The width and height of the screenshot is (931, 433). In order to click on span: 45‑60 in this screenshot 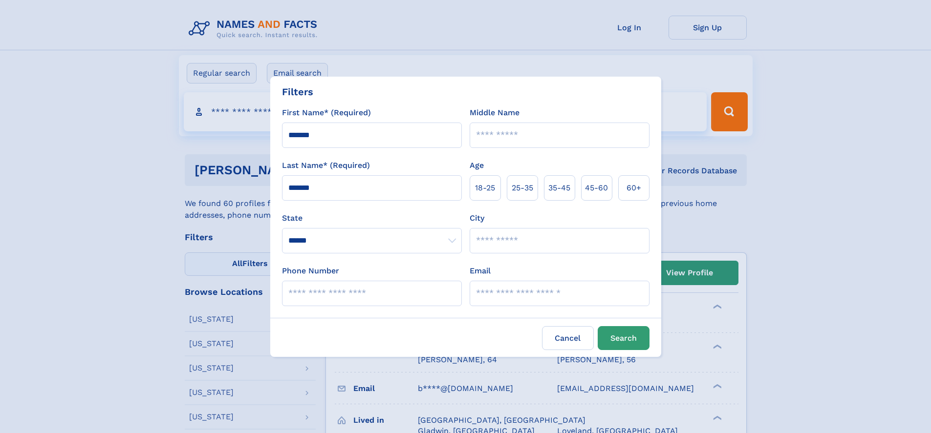, I will do `click(596, 188)`.